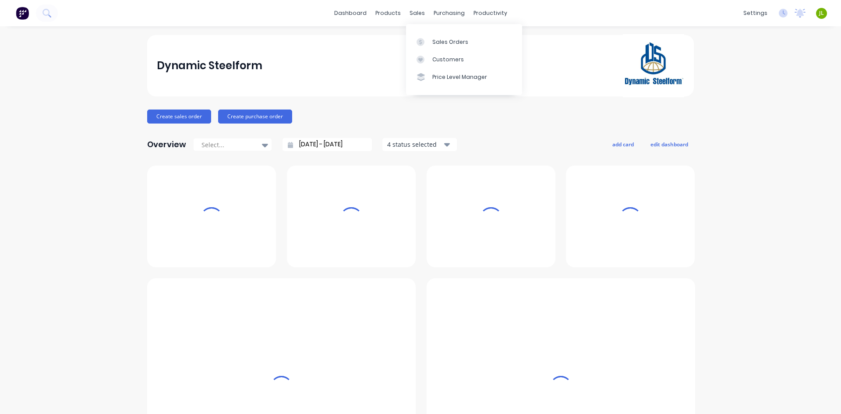 The image size is (841, 414). Describe the element at coordinates (166, 145) in the screenshot. I see `div: Overview` at that location.